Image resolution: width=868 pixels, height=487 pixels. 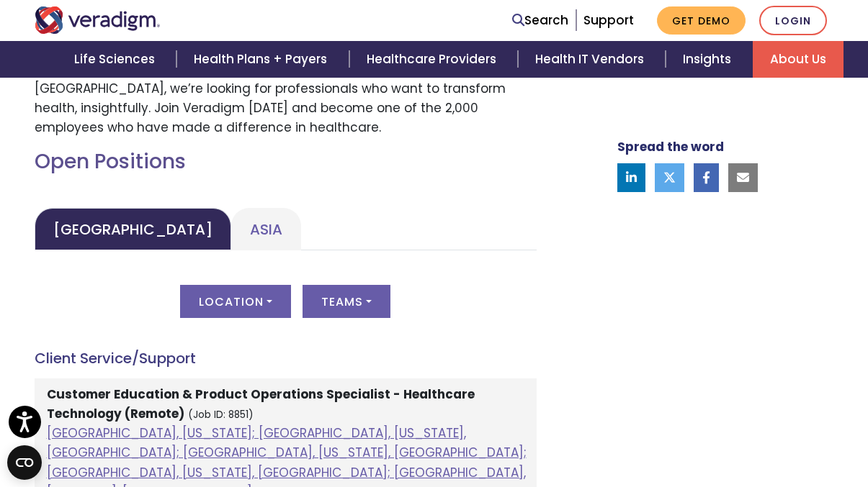 What do you see at coordinates (433, 59) in the screenshot?
I see `a: Healthcare Providers` at bounding box center [433, 59].